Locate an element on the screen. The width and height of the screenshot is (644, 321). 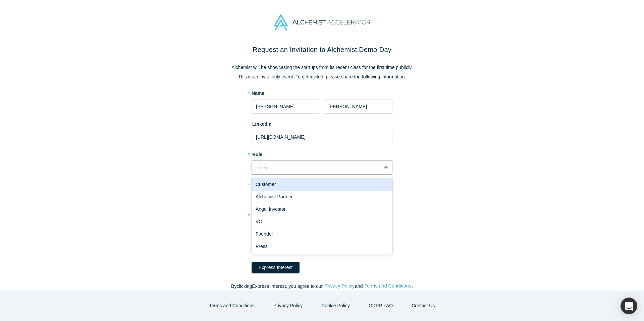
p: This is an invite only event. To get invited, please share the following information: is located at coordinates (322, 77).